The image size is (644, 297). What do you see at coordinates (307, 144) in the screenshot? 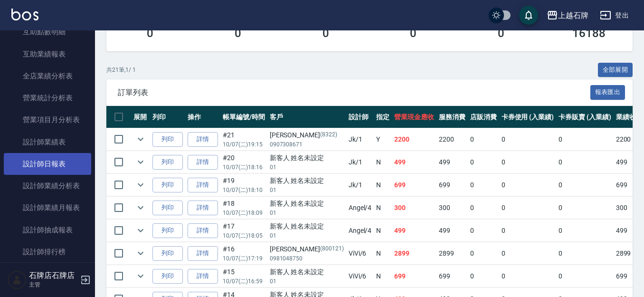
I see `p: 0907308671` at bounding box center [307, 144].